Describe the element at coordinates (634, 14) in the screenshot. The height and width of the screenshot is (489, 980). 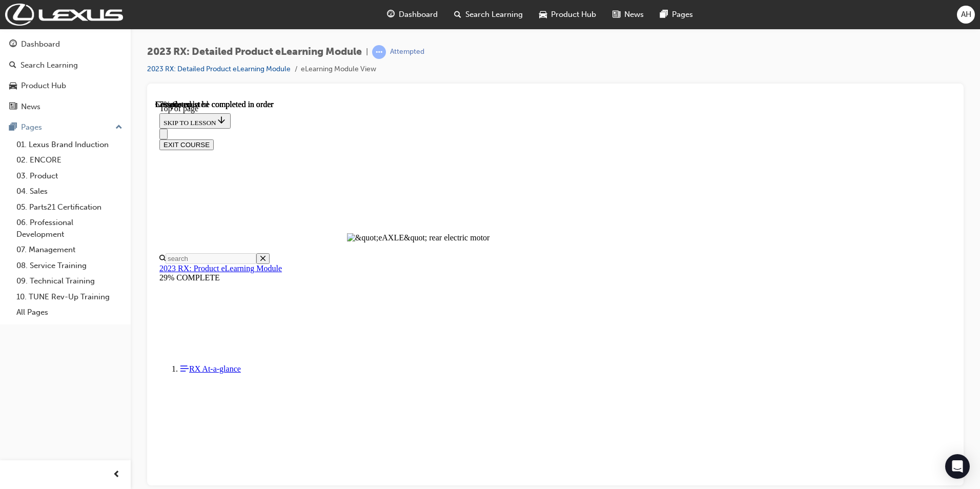
I see `span: News` at that location.